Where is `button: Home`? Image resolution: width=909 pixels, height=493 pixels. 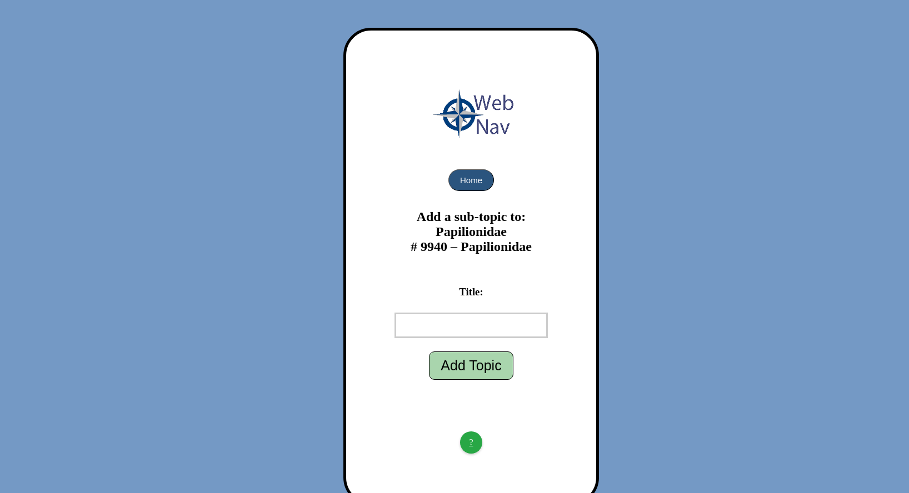 button: Home is located at coordinates (471, 180).